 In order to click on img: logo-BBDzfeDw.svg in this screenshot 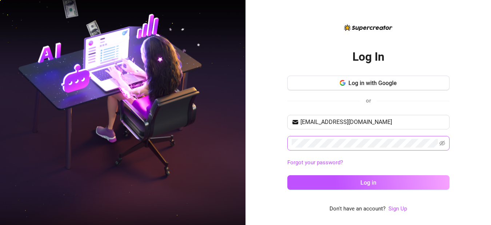, I will do `click(368, 28)`.